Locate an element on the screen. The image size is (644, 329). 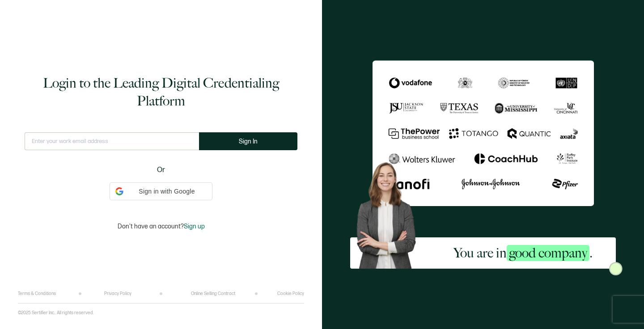
h2: You are in . is located at coordinates (523, 253).